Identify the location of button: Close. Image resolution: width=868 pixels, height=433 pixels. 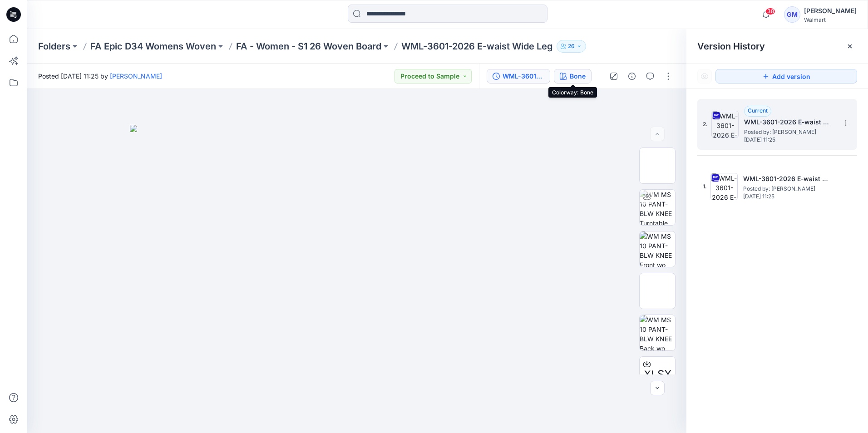
(850, 46).